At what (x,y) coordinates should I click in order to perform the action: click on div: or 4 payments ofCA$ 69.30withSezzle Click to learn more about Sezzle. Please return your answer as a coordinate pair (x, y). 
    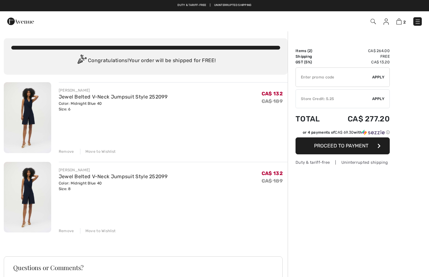
    Looking at the image, I should click on (342, 133).